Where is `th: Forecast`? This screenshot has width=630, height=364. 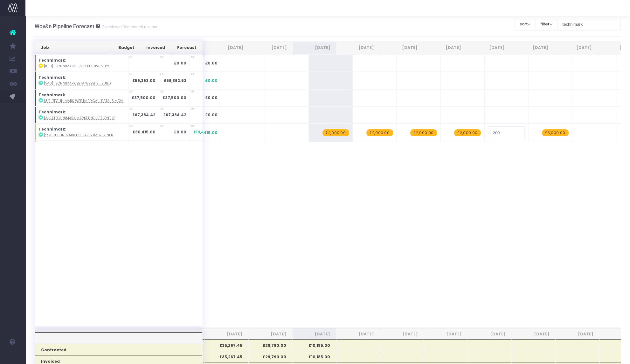 th: Forecast is located at coordinates (187, 47).